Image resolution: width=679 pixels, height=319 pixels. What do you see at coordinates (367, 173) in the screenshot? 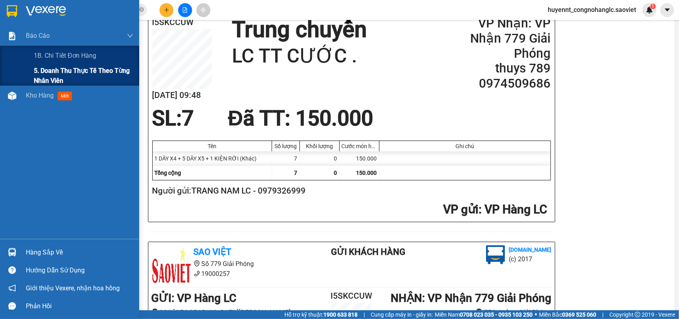
I see `span: 150.000` at bounding box center [367, 173].